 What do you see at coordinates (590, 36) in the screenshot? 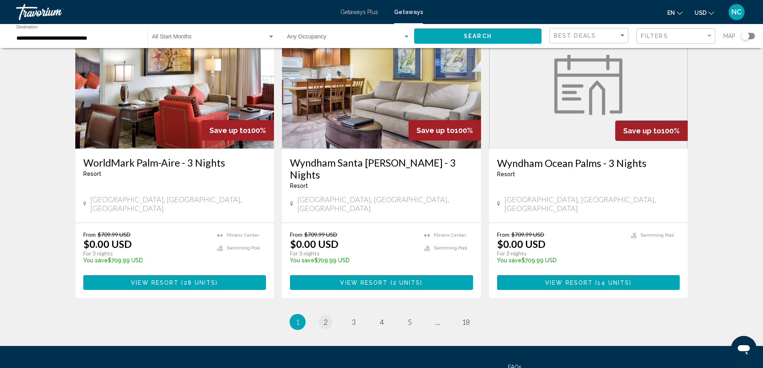
I see `mat-select: Sort by` at bounding box center [590, 36].